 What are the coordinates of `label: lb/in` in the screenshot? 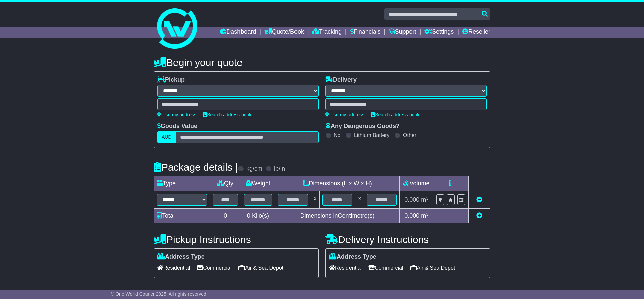 It's located at (279, 169).